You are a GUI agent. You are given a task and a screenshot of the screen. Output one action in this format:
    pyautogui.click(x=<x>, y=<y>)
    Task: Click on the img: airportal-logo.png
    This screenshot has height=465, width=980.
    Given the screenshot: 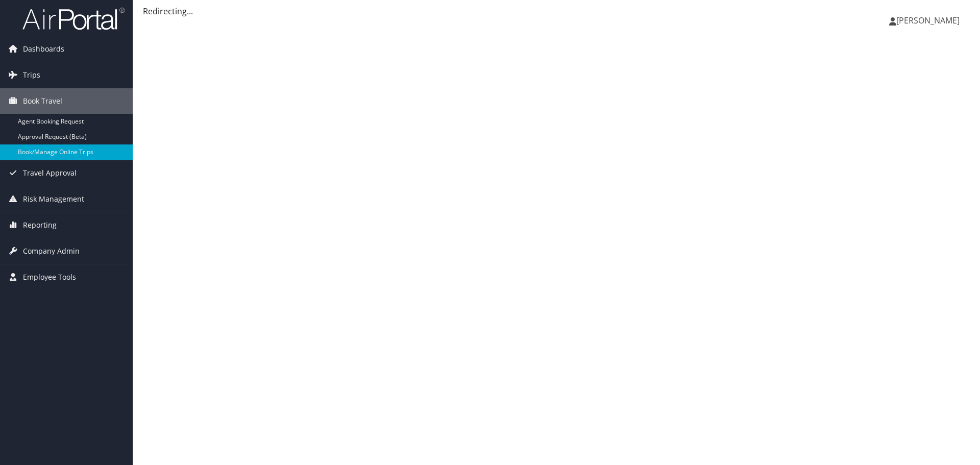 What is the action you would take?
    pyautogui.click(x=74, y=18)
    